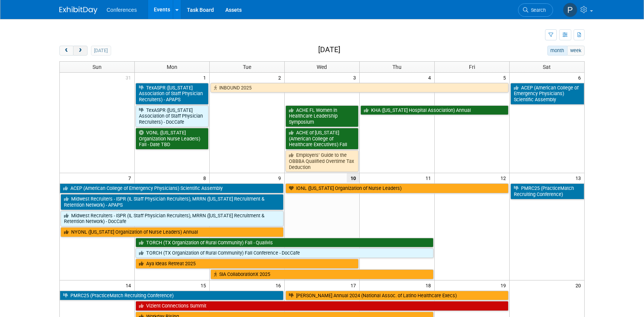 The width and height of the screenshot is (644, 317). Describe the element at coordinates (576, 51) in the screenshot. I see `button: week` at that location.